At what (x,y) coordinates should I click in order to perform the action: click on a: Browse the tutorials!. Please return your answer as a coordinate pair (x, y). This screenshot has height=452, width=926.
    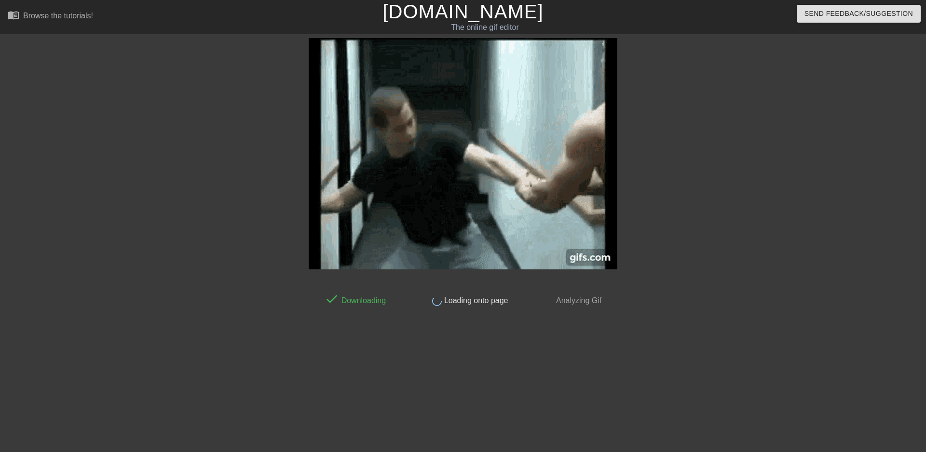
    Looking at the image, I should click on (50, 16).